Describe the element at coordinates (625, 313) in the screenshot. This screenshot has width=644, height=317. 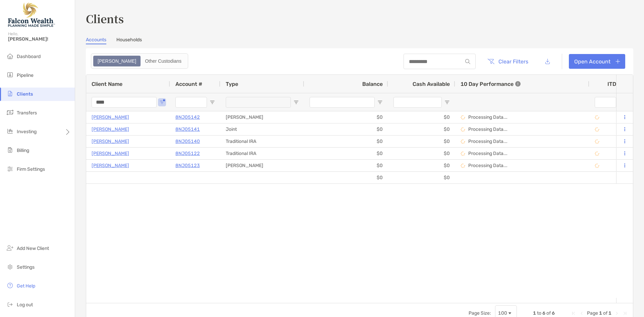
I see `div: Last Page` at that location.